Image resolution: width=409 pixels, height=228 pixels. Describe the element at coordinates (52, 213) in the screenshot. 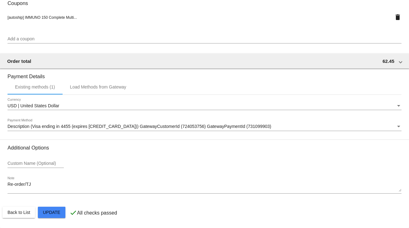

I see `button: Update` at that location.